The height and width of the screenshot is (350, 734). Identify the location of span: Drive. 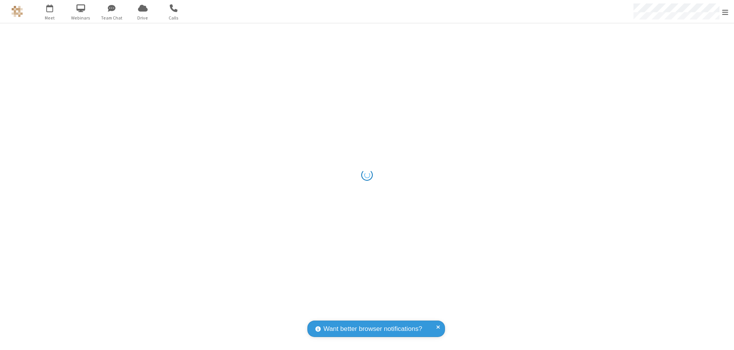
(143, 18).